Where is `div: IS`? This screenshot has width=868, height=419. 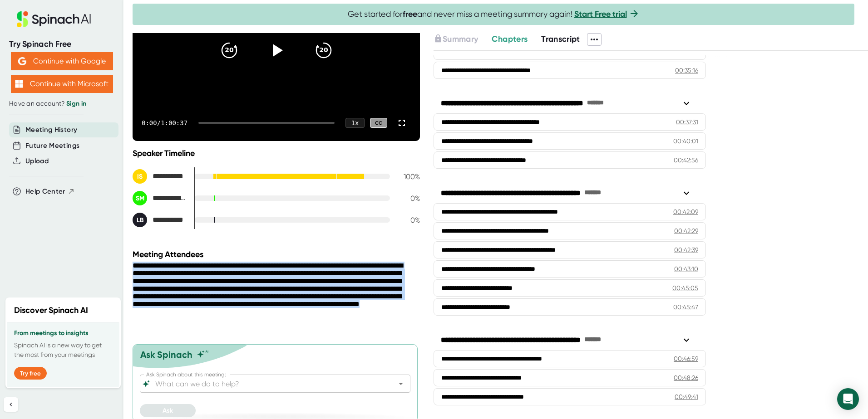
div: IS is located at coordinates (140, 177).